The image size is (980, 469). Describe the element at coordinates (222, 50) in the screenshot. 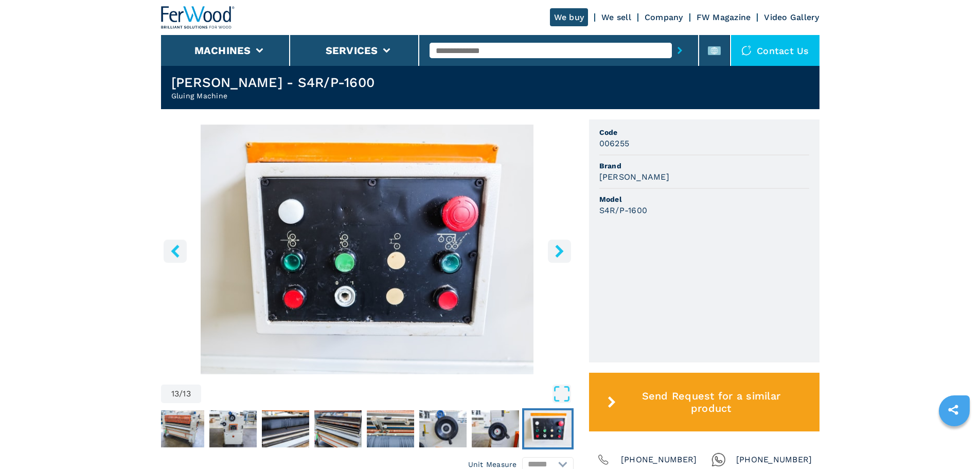

I see `button: Machines` at that location.